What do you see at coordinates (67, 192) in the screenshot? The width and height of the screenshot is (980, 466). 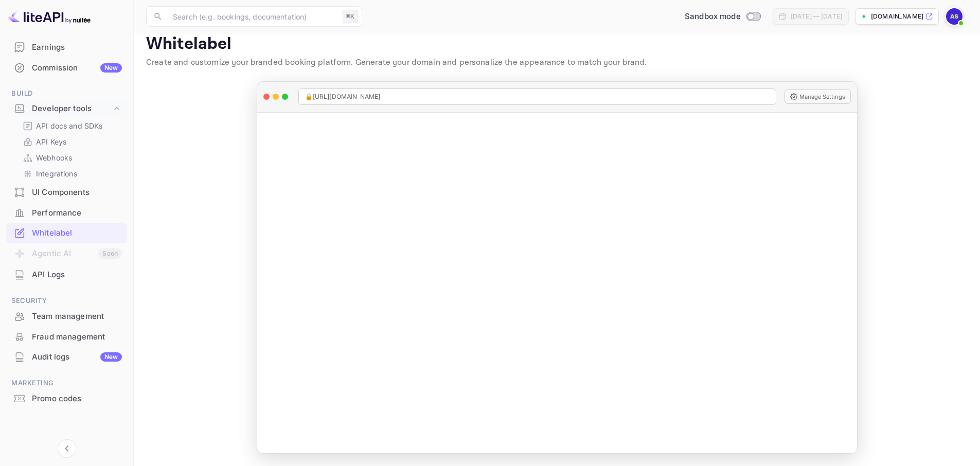 I see `a: UI Components` at bounding box center [67, 192].